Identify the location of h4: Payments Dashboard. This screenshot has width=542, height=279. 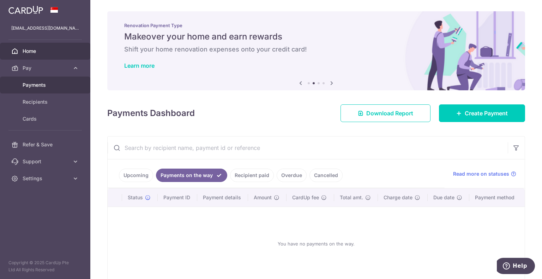
(151, 113).